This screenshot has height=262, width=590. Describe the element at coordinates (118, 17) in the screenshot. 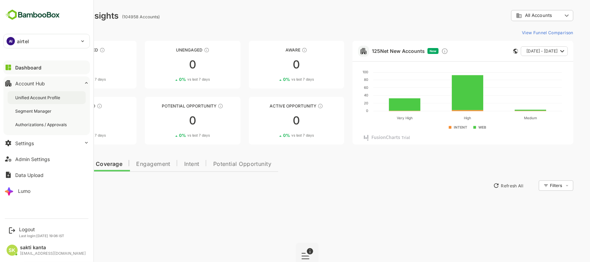

I see `ag: (104958 Accounts)` at that location.